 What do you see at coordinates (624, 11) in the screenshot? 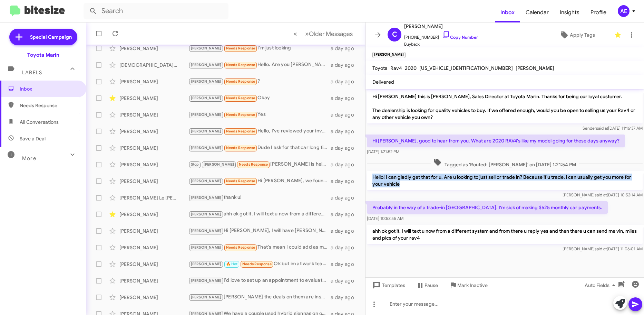
I see `button: AE` at bounding box center [624, 11].